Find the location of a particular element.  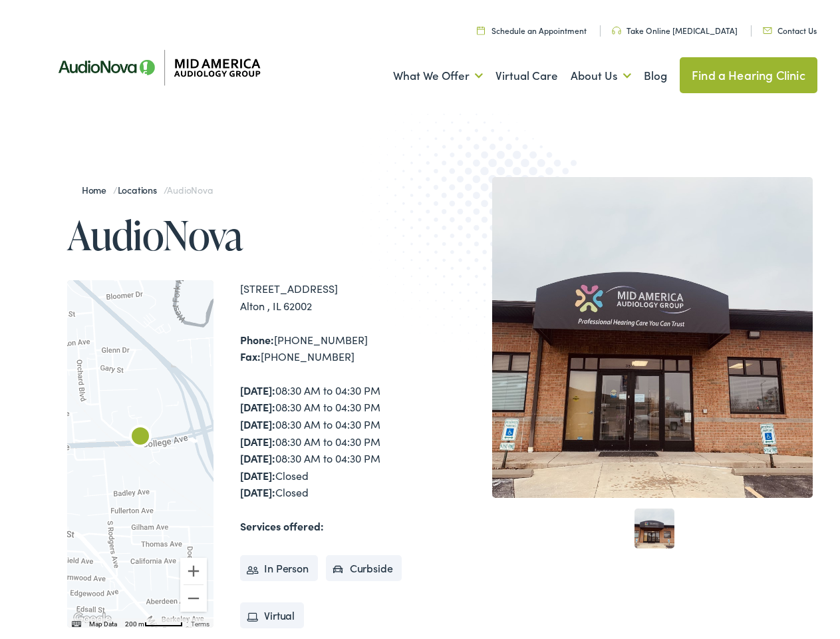

a: Find a Hearing Clinic is located at coordinates (748, 71).